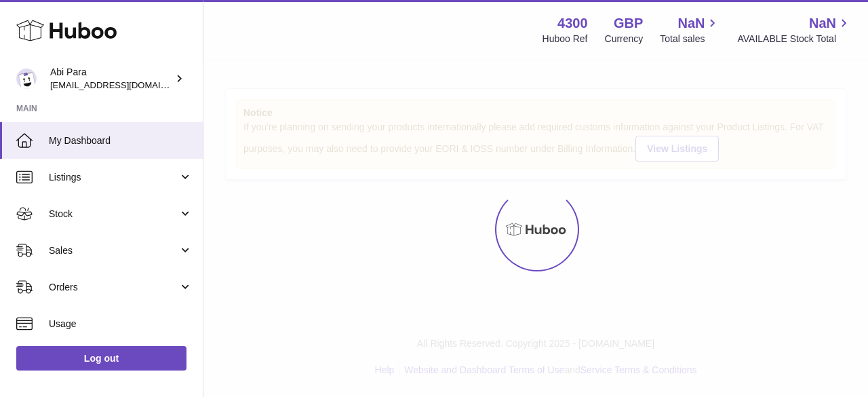 The height and width of the screenshot is (397, 868). Describe the element at coordinates (121, 140) in the screenshot. I see `span: My Dashboard` at that location.